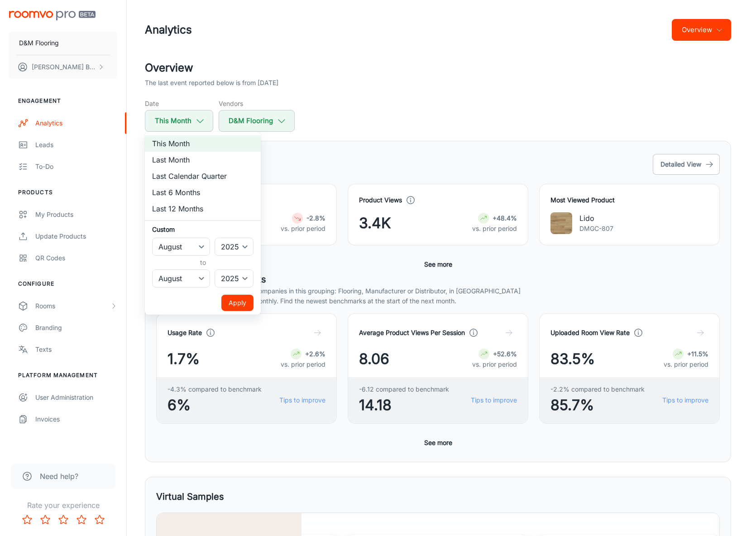 The image size is (756, 536). Describe the element at coordinates (203, 263) in the screenshot. I see `h6: to` at that location.